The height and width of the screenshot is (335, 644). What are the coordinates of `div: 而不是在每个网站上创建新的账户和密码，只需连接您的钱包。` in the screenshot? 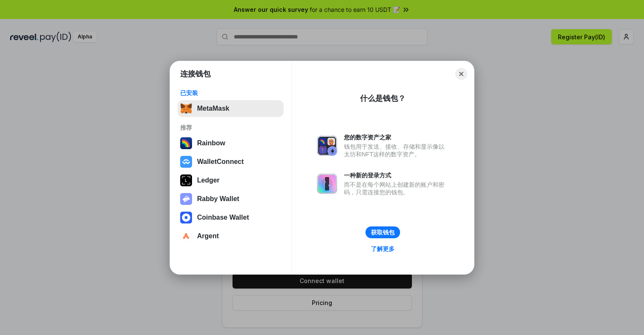 It's located at (396, 189).